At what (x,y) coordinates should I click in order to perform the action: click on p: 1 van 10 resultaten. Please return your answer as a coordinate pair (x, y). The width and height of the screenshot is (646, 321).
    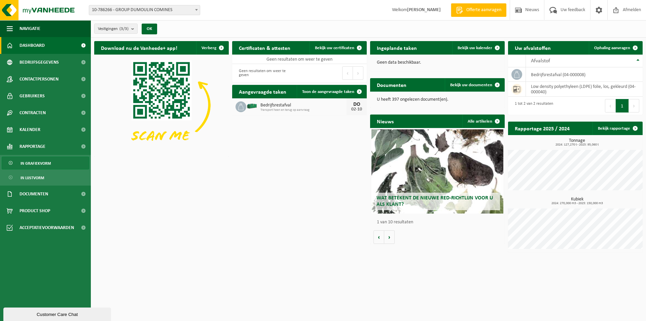
    Looking at the image, I should click on (439, 222).